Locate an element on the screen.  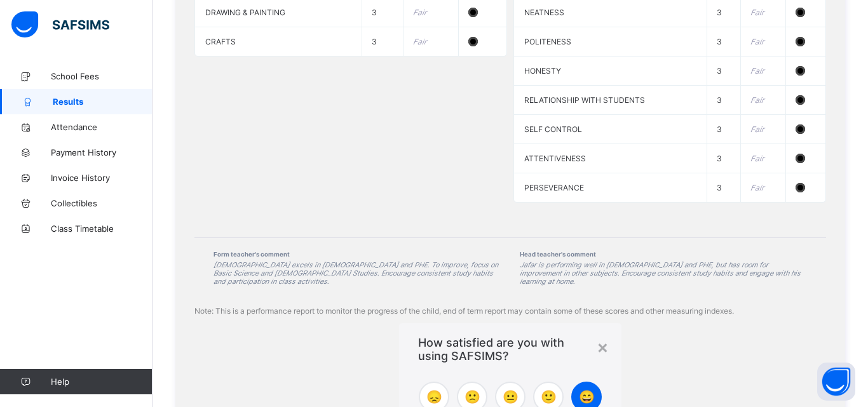
span: HONESTY is located at coordinates (543, 70).